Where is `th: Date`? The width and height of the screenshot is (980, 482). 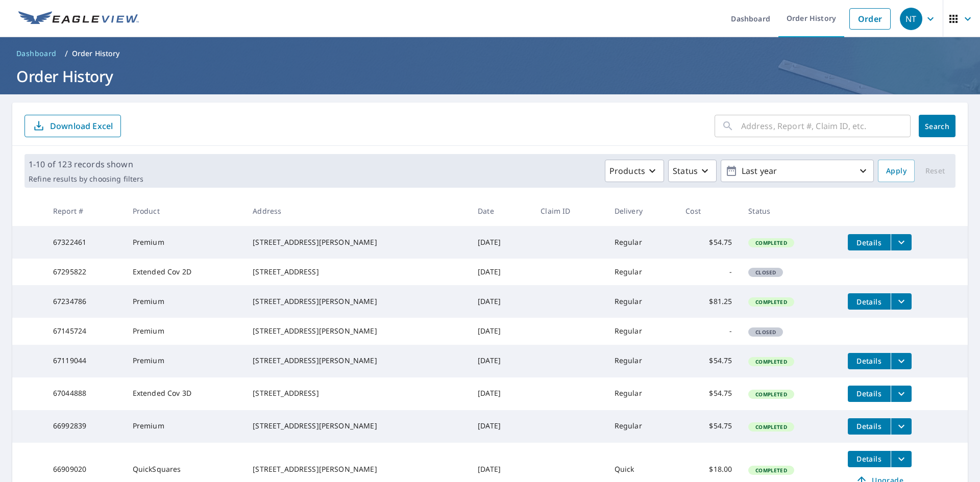 th: Date is located at coordinates (500, 211).